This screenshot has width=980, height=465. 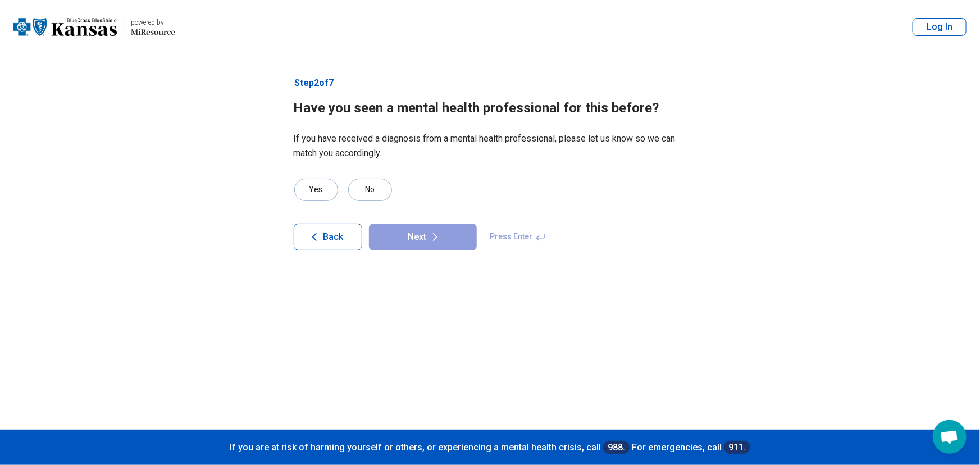 I want to click on button: Log In, so click(x=940, y=27).